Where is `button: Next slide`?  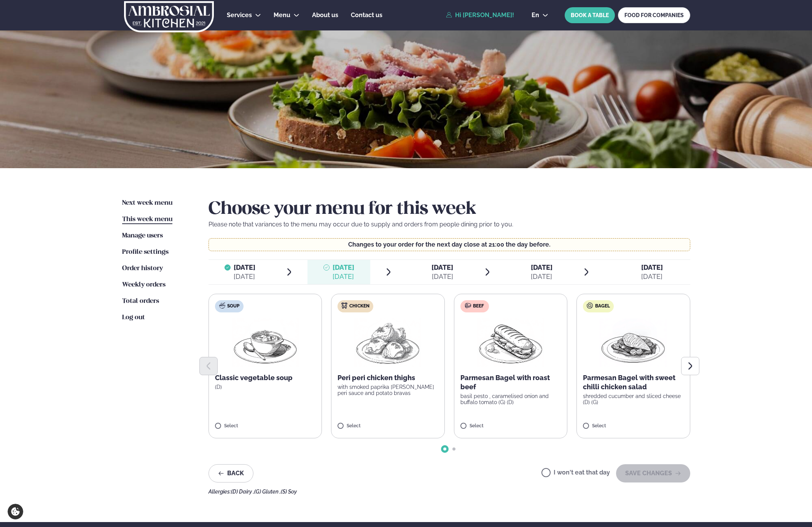 button: Next slide is located at coordinates (690, 366).